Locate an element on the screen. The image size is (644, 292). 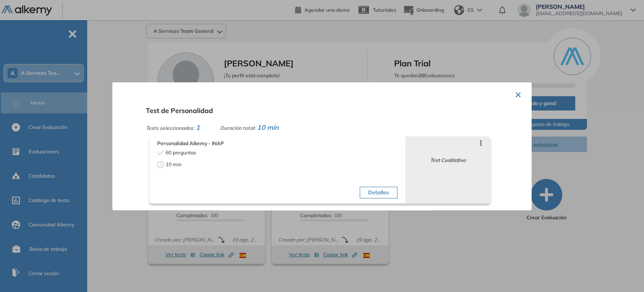
span: check is located at coordinates (161, 152).